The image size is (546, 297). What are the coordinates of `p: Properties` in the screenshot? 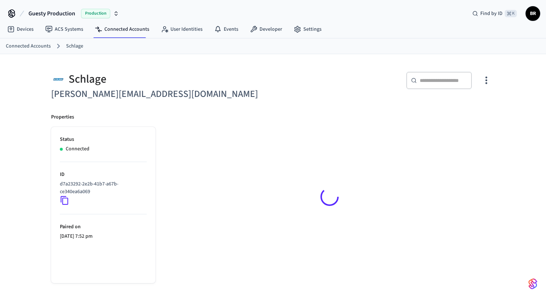 It's located at (62, 117).